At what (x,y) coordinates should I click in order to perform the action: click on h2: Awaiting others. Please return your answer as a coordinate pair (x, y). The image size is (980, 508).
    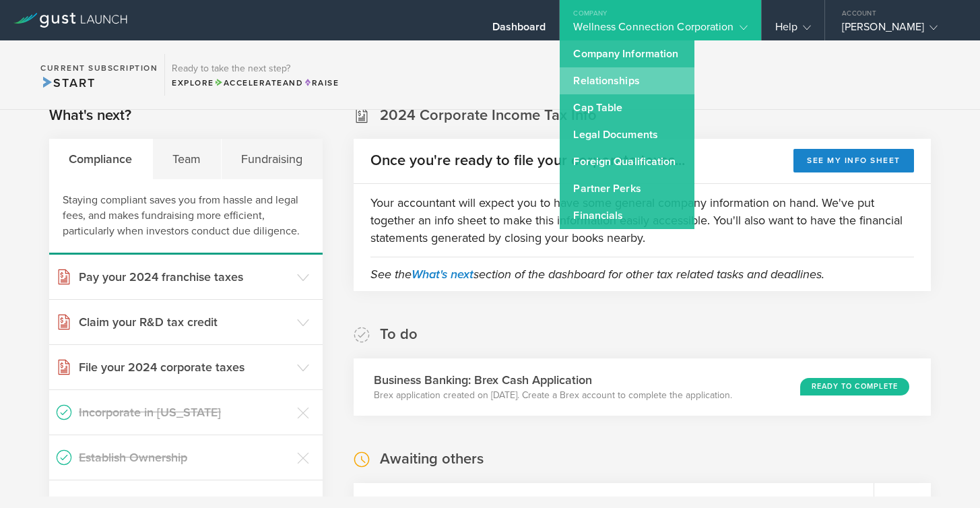
    Looking at the image, I should click on (432, 459).